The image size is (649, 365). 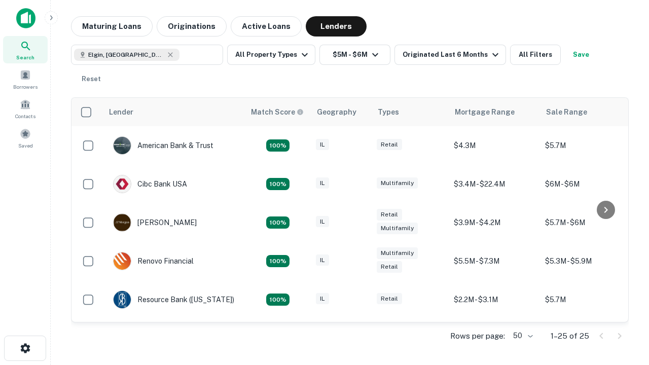 I want to click on div: Mortgage Range, so click(x=485, y=112).